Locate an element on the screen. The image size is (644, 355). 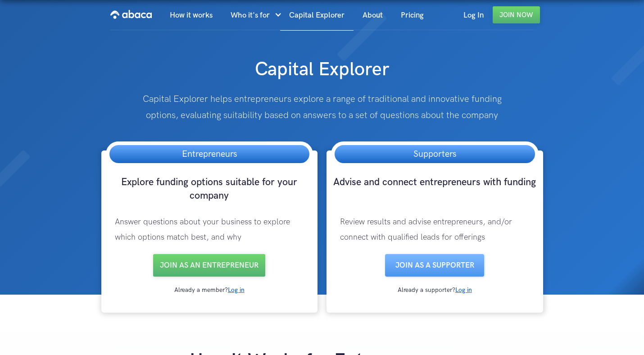
p: Review results and advise entrepreneurs, and/or connect with qualified leads for offerings is located at coordinates (435, 230).